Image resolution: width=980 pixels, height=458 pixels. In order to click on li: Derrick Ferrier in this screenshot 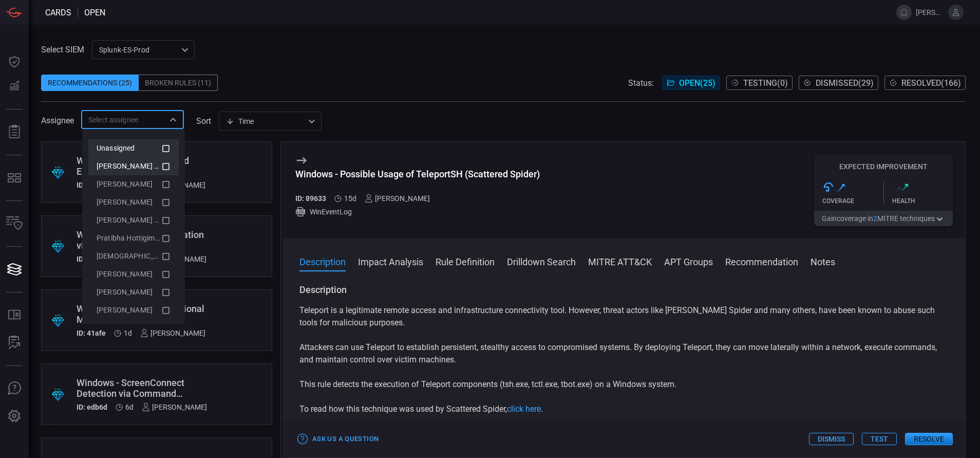, I will do `click(134, 202)`.